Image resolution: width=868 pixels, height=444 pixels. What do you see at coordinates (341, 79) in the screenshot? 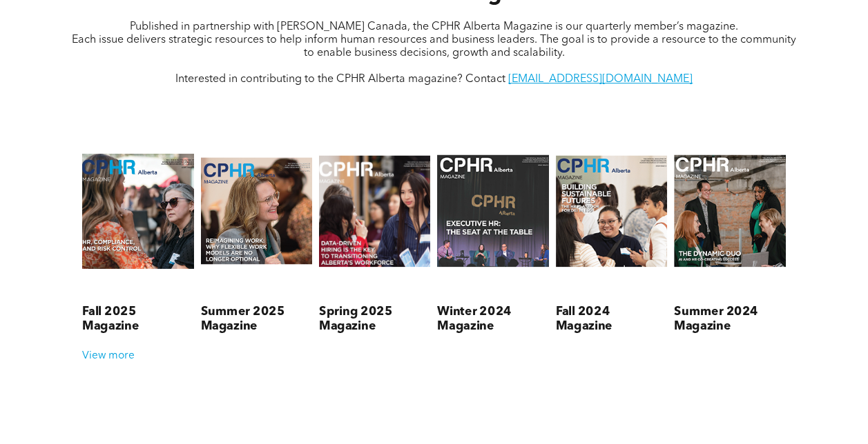
I see `span: Interested in contributing to the CPHR Alberta magazine? Contact` at bounding box center [341, 79].